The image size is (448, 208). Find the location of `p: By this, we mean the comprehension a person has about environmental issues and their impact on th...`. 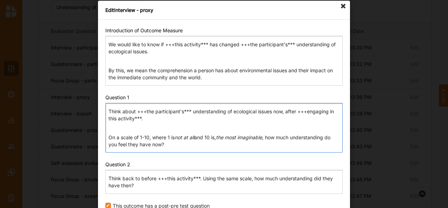

p: By this, we mean the comprehension a person has about environmental issues and their impact on th... is located at coordinates (224, 70).